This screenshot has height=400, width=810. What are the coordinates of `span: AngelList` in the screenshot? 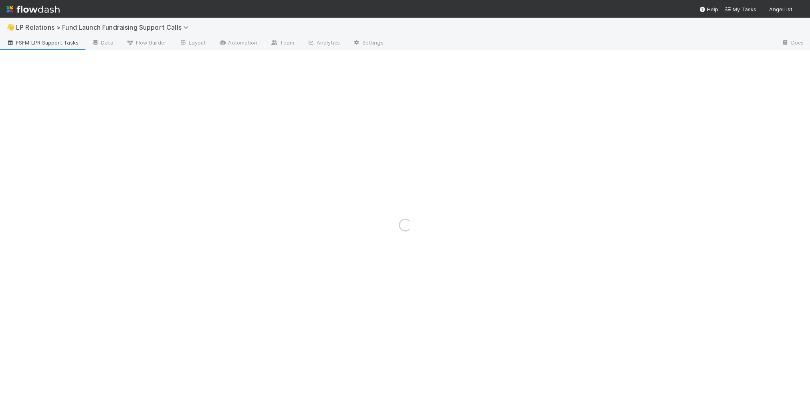 It's located at (781, 9).